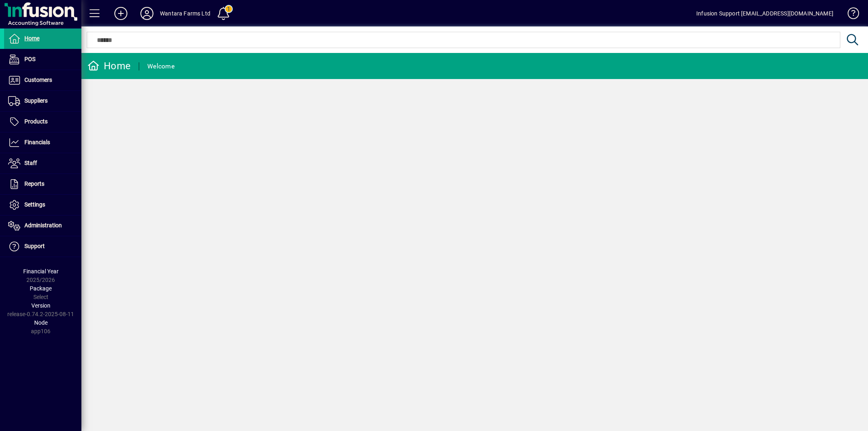 This screenshot has height=431, width=868. I want to click on a: POS, so click(42, 59).